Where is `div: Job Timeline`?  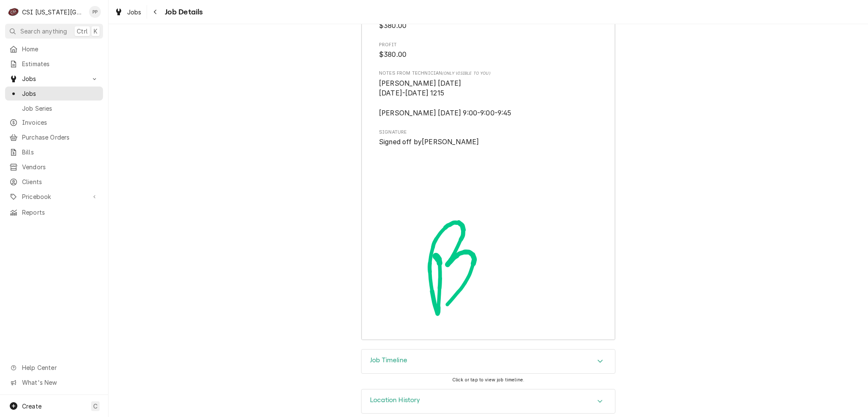
div: Job Timeline is located at coordinates (488, 362).